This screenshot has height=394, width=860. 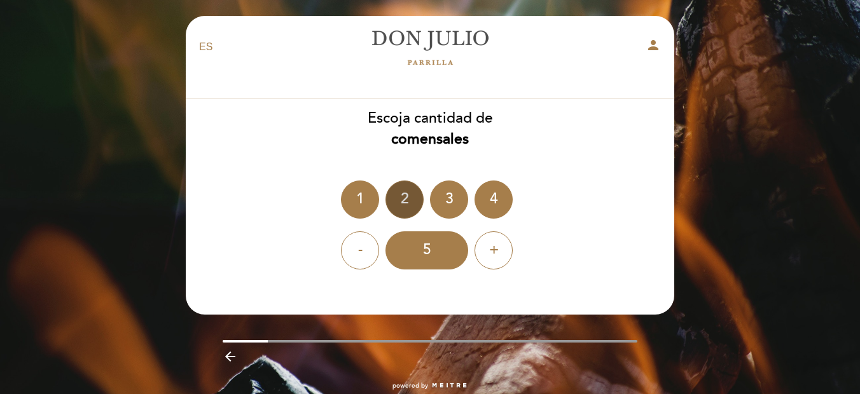 I want to click on div: Escoja cantidad de, so click(x=430, y=129).